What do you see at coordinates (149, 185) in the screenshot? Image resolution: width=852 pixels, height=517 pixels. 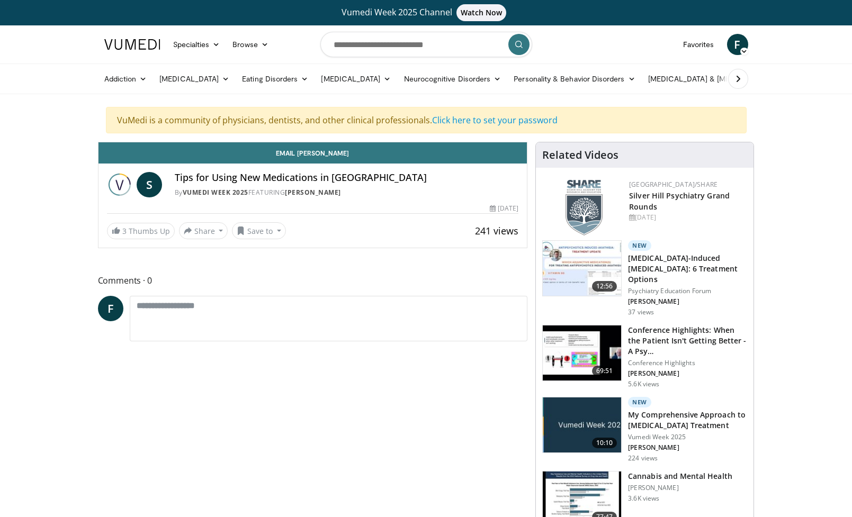 I see `a: S` at bounding box center [149, 185].